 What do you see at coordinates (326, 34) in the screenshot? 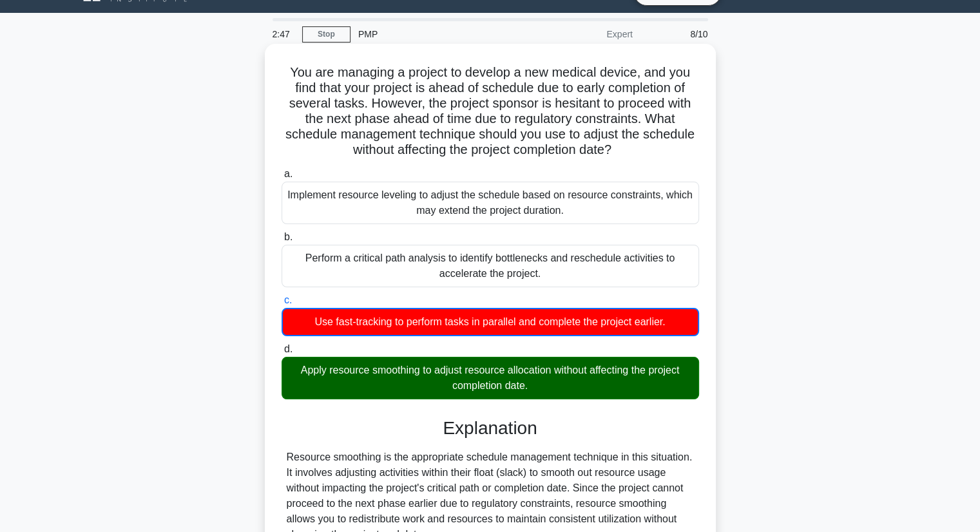
I see `a: Stop` at bounding box center [326, 34].